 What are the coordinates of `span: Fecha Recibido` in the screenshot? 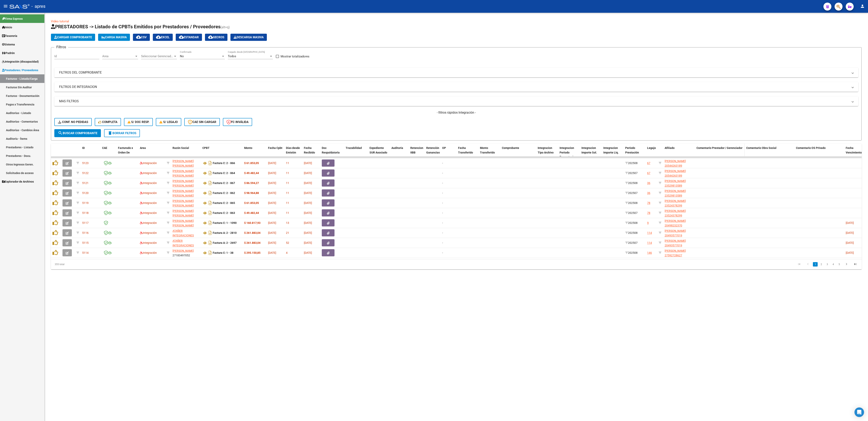 It's located at (310, 150).